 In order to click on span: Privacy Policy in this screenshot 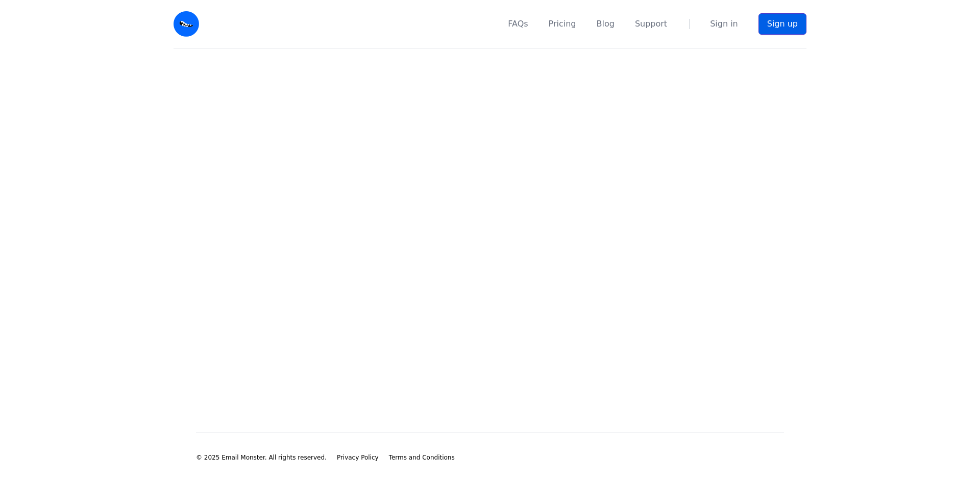, I will do `click(358, 458)`.